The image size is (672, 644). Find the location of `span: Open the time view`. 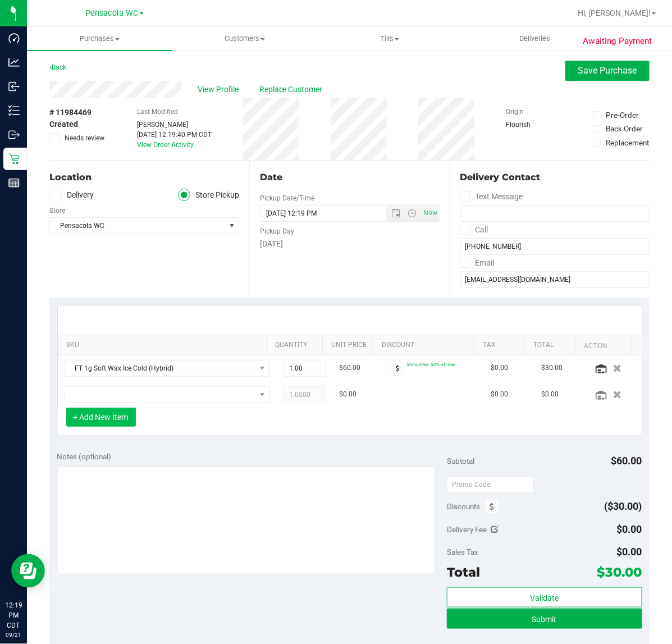

span: Open the time view is located at coordinates (412, 213).